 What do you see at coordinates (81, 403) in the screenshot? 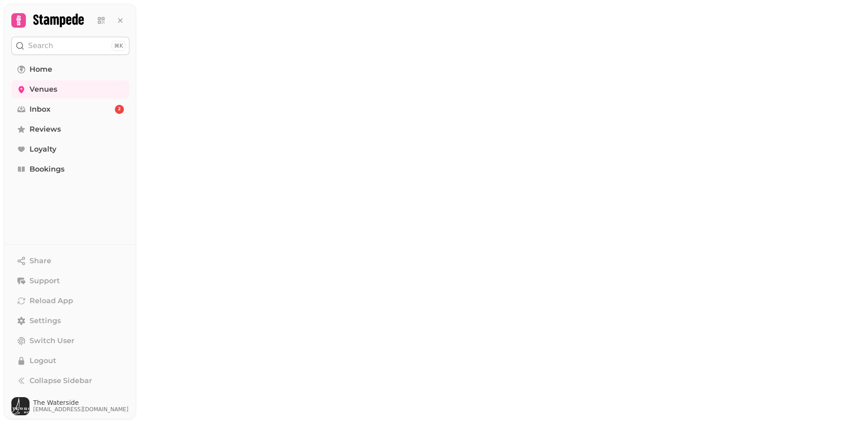
I see `span: The Waterside` at bounding box center [81, 403].